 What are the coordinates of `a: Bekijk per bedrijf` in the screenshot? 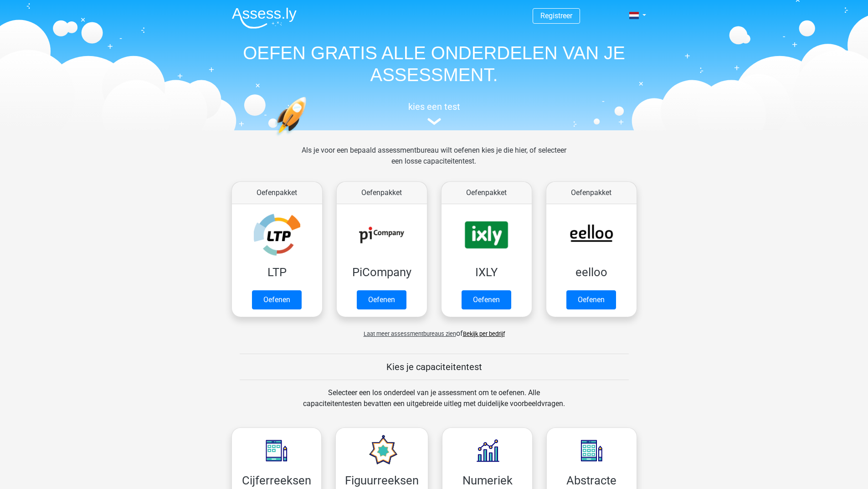 It's located at (484, 333).